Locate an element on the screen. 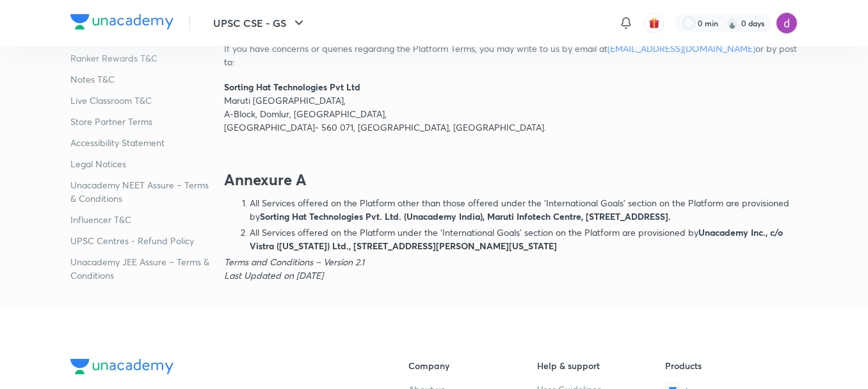 The image size is (868, 389). p: Unacademy NEET Assure – Terms & Conditions is located at coordinates (142, 192).